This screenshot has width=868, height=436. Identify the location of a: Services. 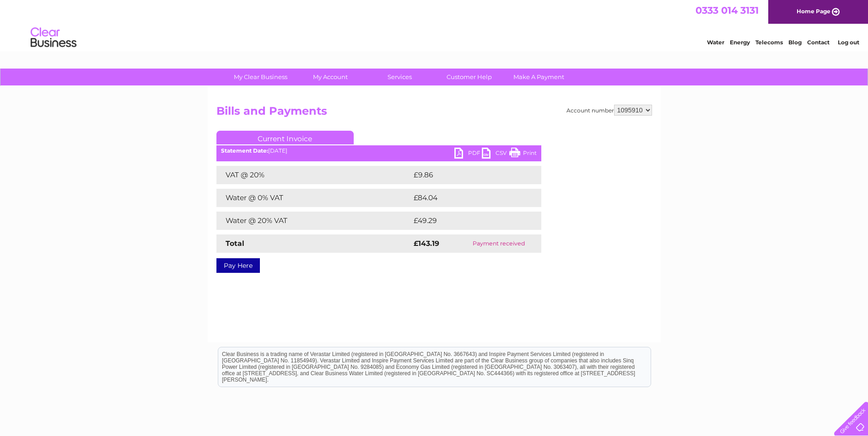
(399, 77).